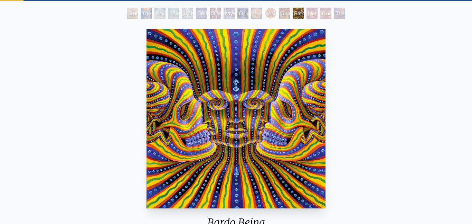  I want to click on div: Collective Vision, so click(201, 13).